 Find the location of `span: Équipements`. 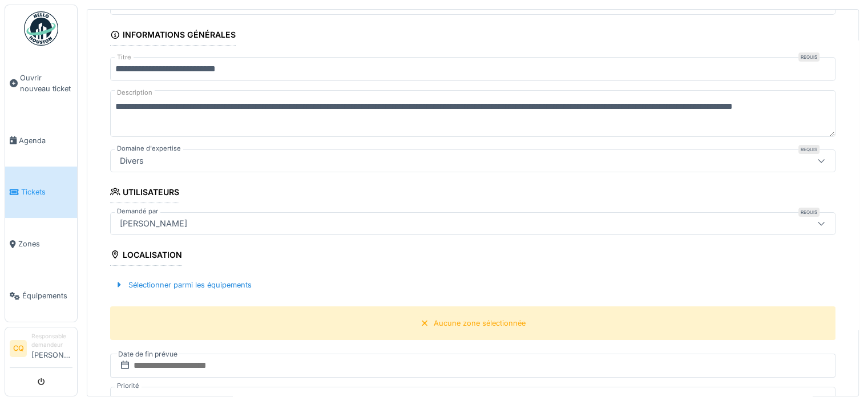

span: Équipements is located at coordinates (48, 295).